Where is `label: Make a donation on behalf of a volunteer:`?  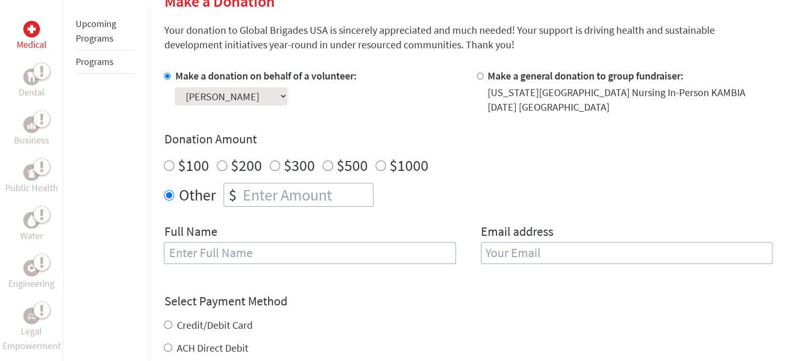
label: Make a donation on behalf of a volunteer: is located at coordinates (266, 75).